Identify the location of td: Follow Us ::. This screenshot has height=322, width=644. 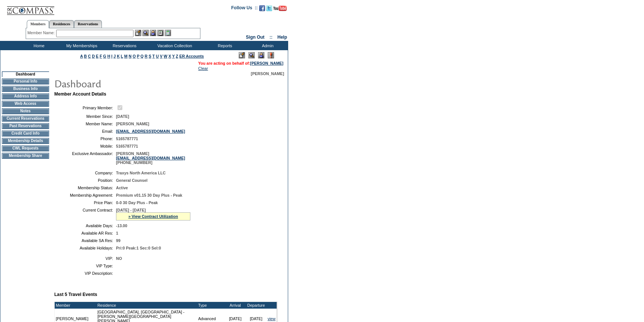
(244, 9).